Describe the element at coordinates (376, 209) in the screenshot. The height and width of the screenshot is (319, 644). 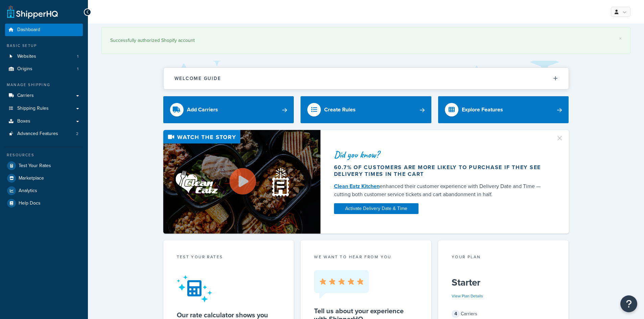
I see `a: Activate Delivery Date & Time` at that location.